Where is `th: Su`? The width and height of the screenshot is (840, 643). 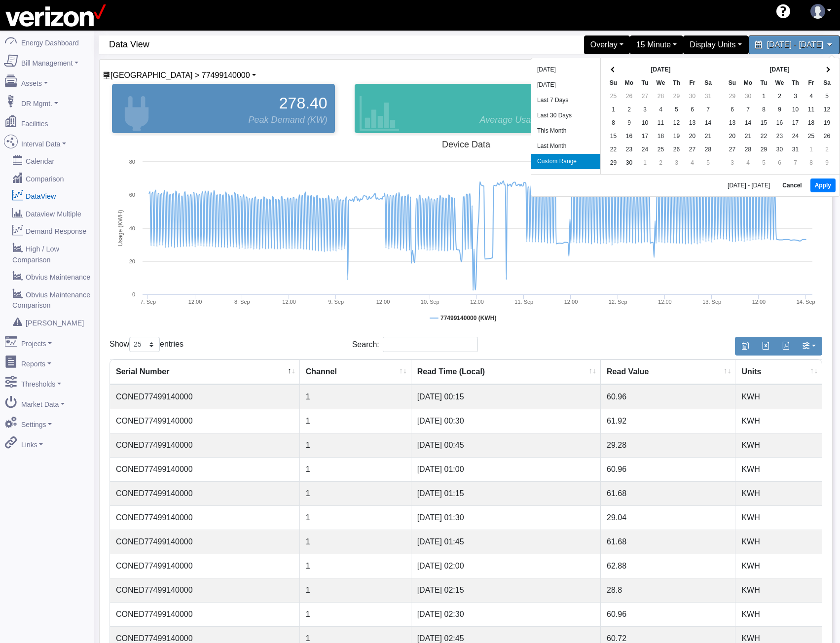
th: Su is located at coordinates (614, 83).